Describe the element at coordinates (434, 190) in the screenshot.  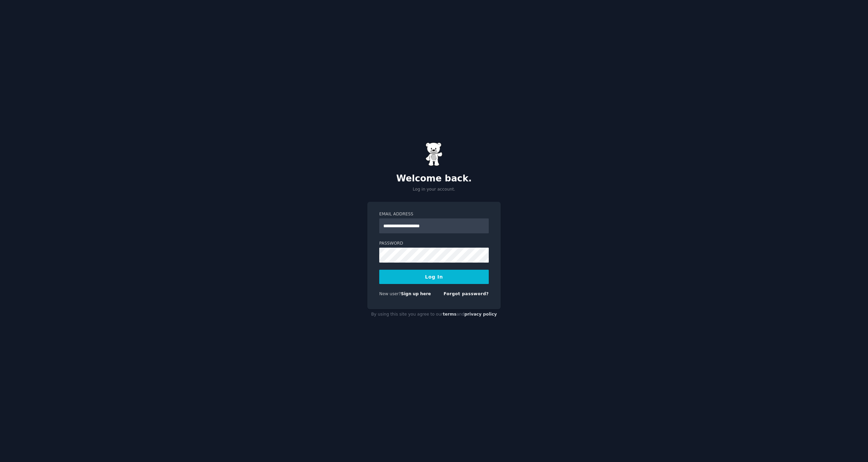
I see `p: Log in your account.` at that location.